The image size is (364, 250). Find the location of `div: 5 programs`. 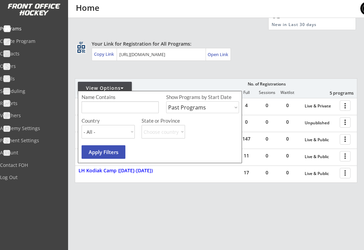

div: 5 programs is located at coordinates (336, 93).